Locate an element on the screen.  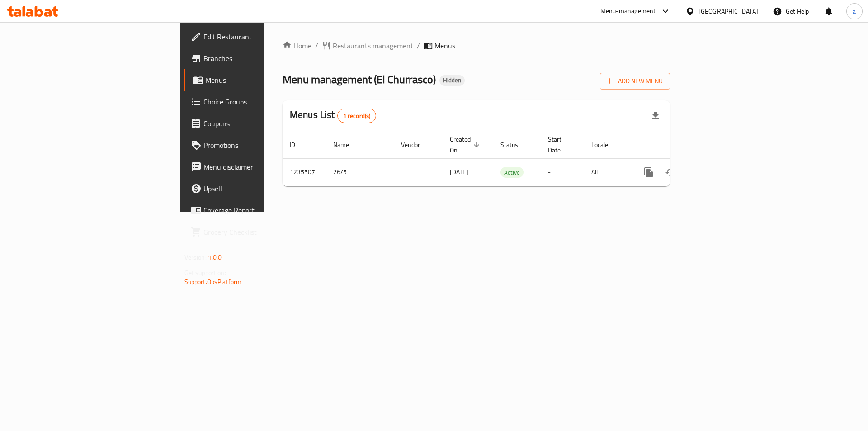
span: Menu management ( El Churrasco ) is located at coordinates (359, 79).